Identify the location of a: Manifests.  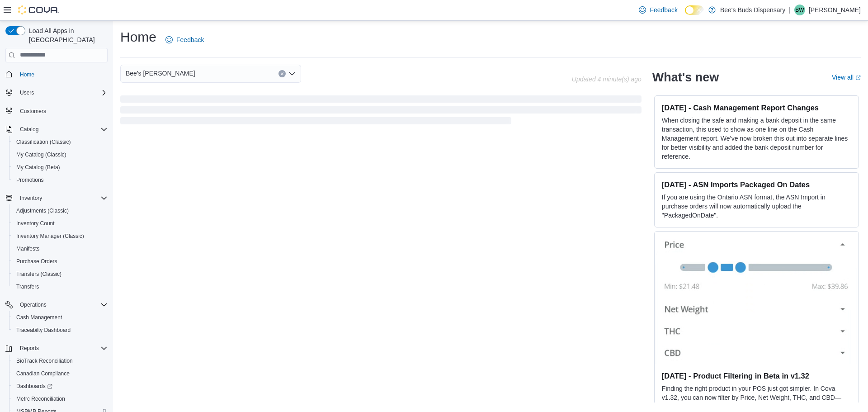
(27, 249).